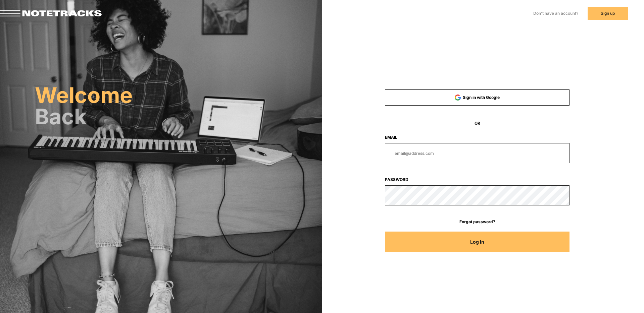  What do you see at coordinates (556, 13) in the screenshot?
I see `label: Don't have an account?` at bounding box center [556, 13].